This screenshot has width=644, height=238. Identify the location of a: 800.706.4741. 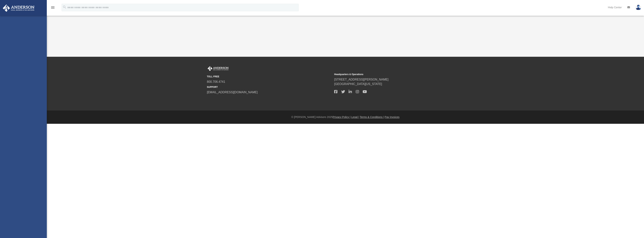
(216, 82).